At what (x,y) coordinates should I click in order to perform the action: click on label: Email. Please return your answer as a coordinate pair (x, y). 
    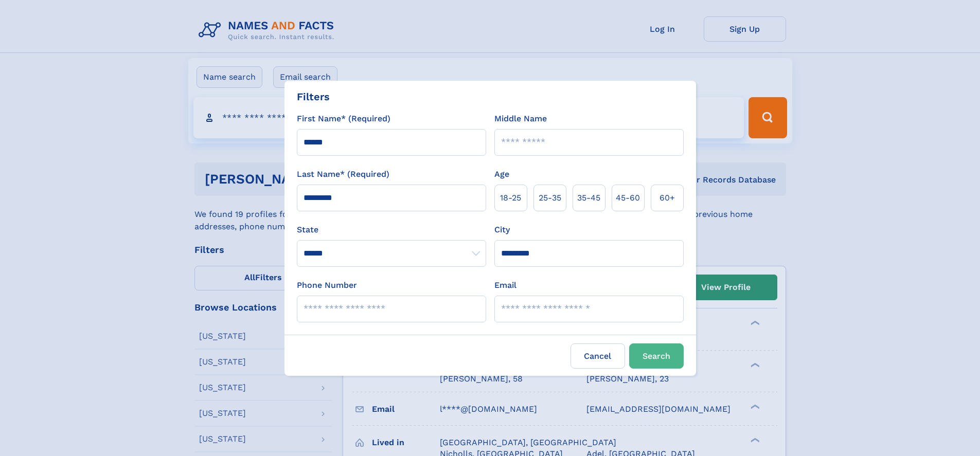
    Looking at the image, I should click on (506, 285).